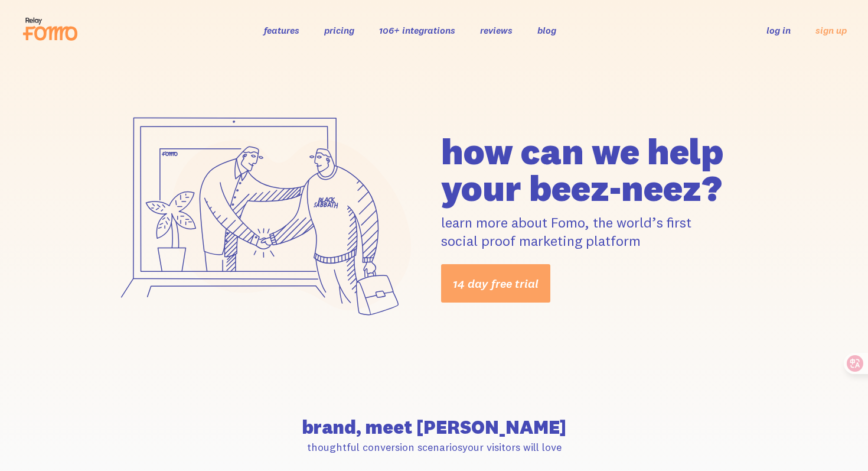 The height and width of the screenshot is (471, 868). Describe the element at coordinates (602, 169) in the screenshot. I see `h1: how can we help your beez-neez?` at that location.